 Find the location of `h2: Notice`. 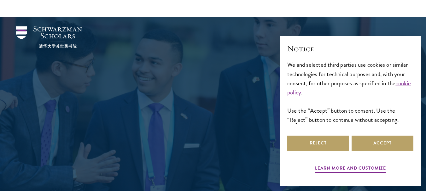

h2: Notice is located at coordinates (350, 49).